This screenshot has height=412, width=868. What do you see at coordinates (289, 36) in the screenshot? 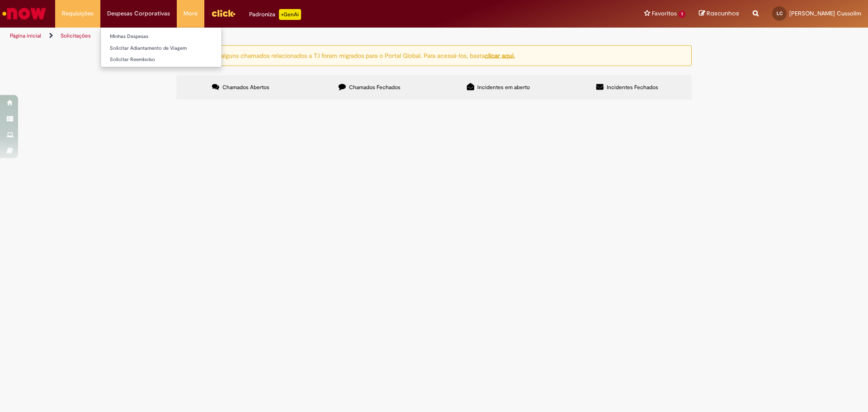
I see `ul: Trilhas de página` at bounding box center [289, 36].